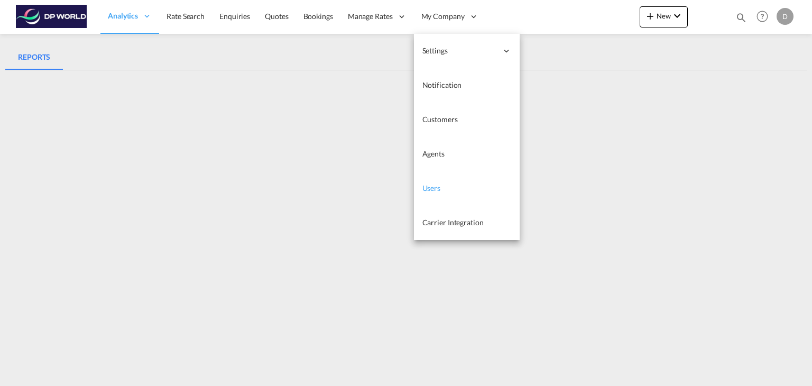  What do you see at coordinates (650, 16) in the screenshot?
I see `md-icon: icon-plus 400-fg` at bounding box center [650, 16].